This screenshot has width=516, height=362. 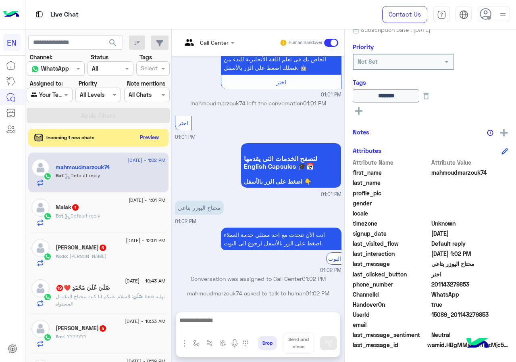 What do you see at coordinates (210, 343) in the screenshot?
I see `img: Trigger scenario` at bounding box center [210, 343].